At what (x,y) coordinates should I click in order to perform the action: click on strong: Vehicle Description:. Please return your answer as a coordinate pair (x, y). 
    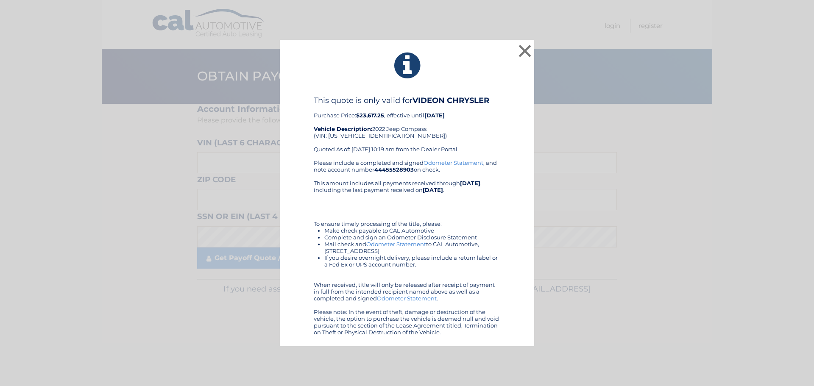
    Looking at the image, I should click on (343, 129).